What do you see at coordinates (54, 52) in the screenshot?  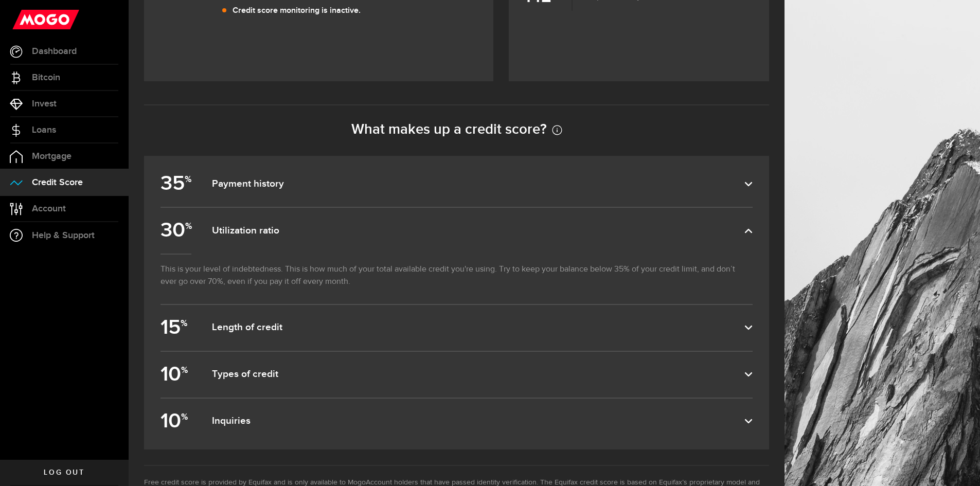 I see `span: Dashboard` at bounding box center [54, 52].